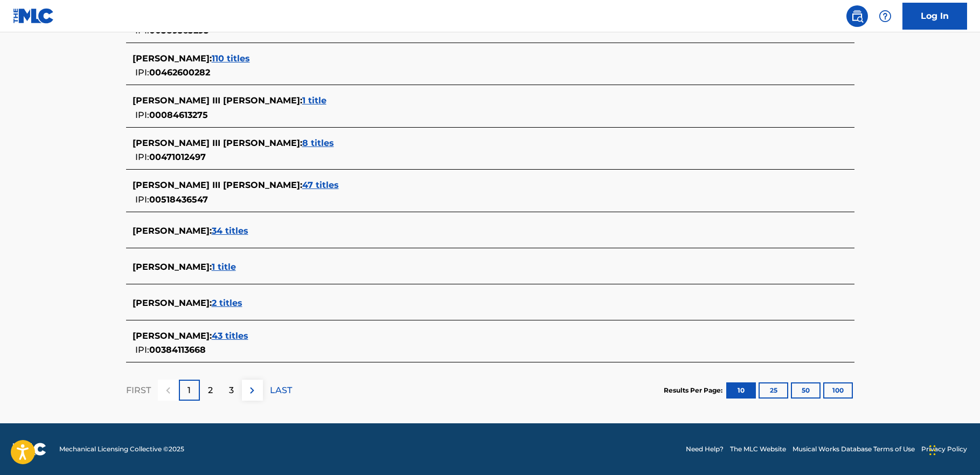 This screenshot has height=475, width=980. I want to click on span: 00084613275, so click(178, 115).